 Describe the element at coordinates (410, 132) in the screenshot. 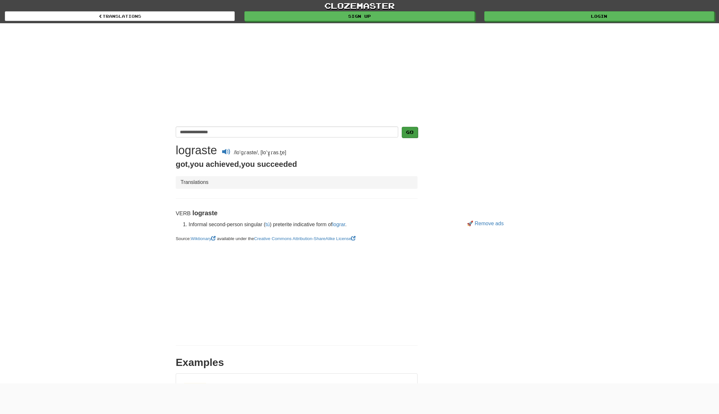

I see `button: Go` at that location.